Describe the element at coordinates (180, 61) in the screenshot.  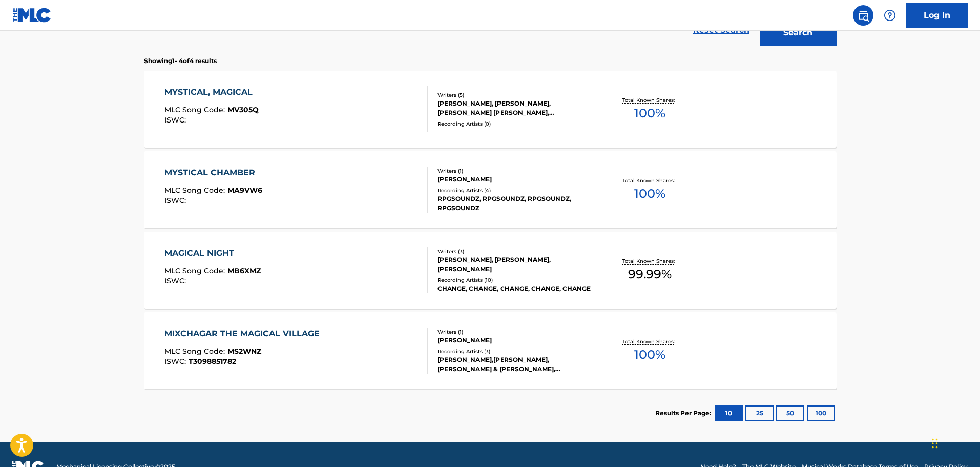
I see `p: Showing 1 - 4 of 4 results` at that location.